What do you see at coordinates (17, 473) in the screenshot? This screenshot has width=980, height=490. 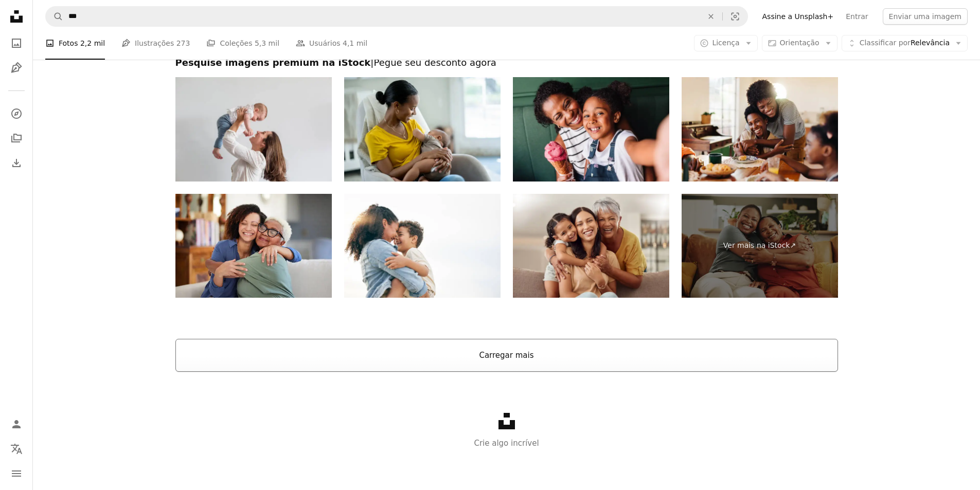 I see `button: Menu` at bounding box center [17, 473].